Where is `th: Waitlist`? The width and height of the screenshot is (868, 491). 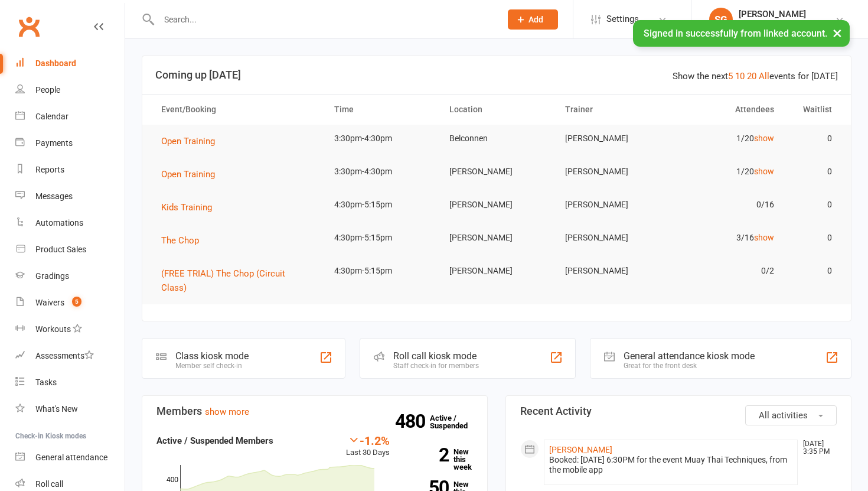
th: Waitlist is located at coordinates (813, 109).